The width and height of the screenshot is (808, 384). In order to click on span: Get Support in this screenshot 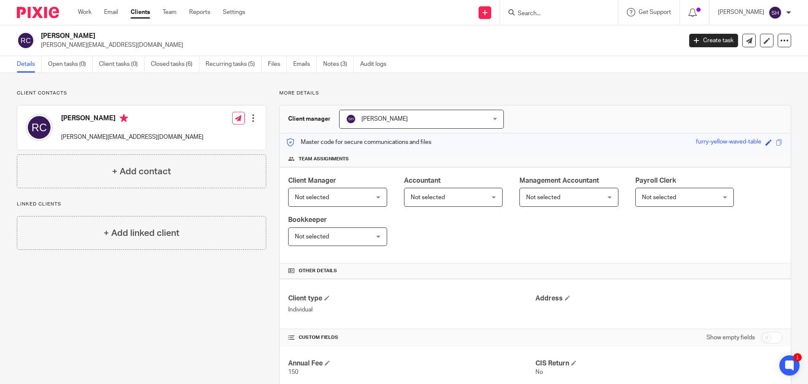, I will do `click(655, 12)`.